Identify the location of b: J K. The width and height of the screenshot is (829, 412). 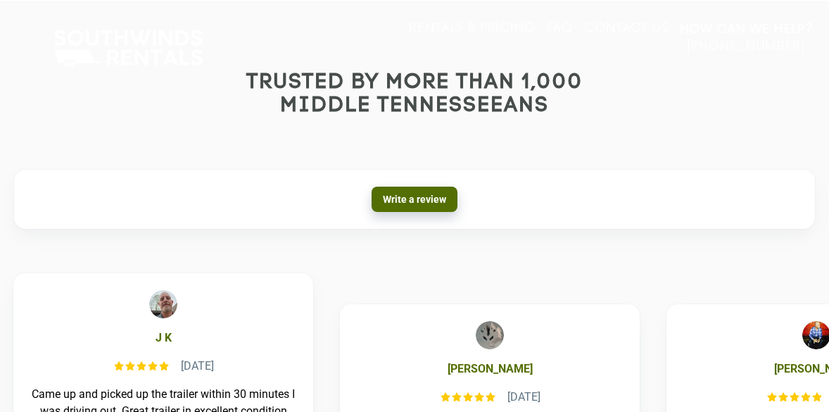
(162, 338).